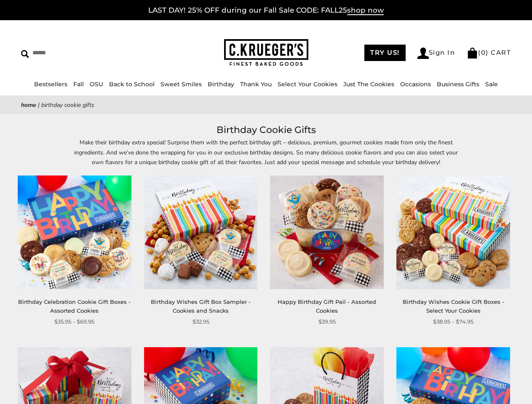 The height and width of the screenshot is (404, 532). I want to click on a: Select Your Cookies, so click(308, 84).